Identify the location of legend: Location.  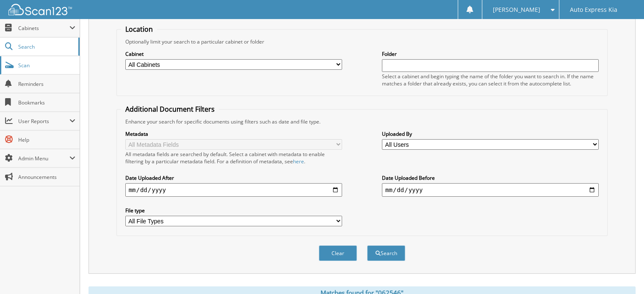
(139, 29).